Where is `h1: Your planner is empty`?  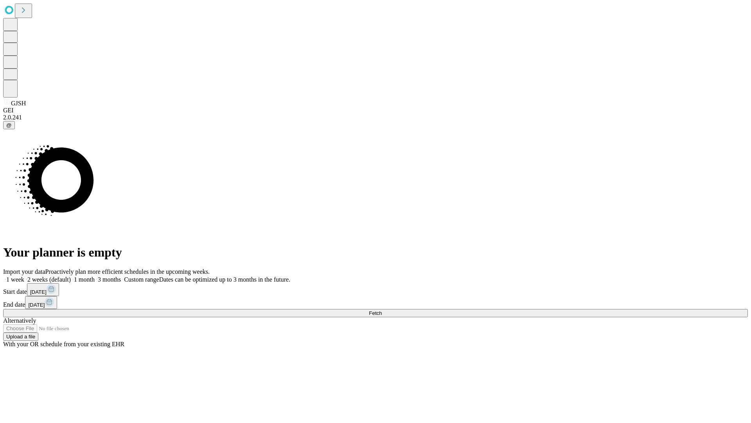 h1: Your planner is empty is located at coordinates (376, 252).